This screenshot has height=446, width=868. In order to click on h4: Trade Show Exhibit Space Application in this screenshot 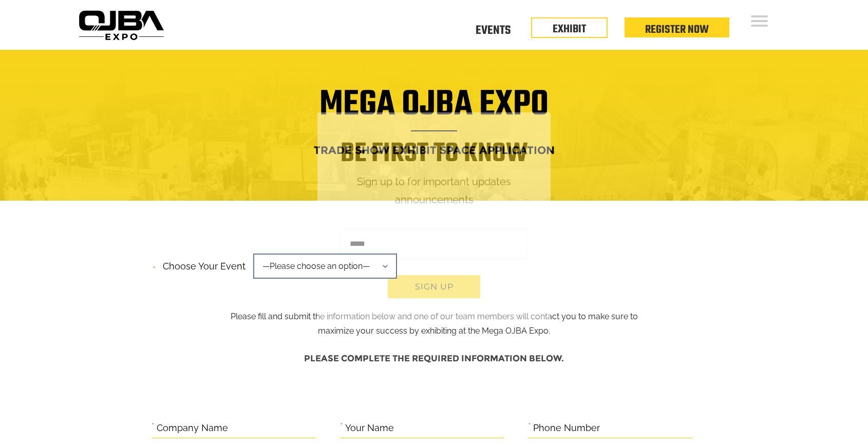, I will do `click(434, 150)`.